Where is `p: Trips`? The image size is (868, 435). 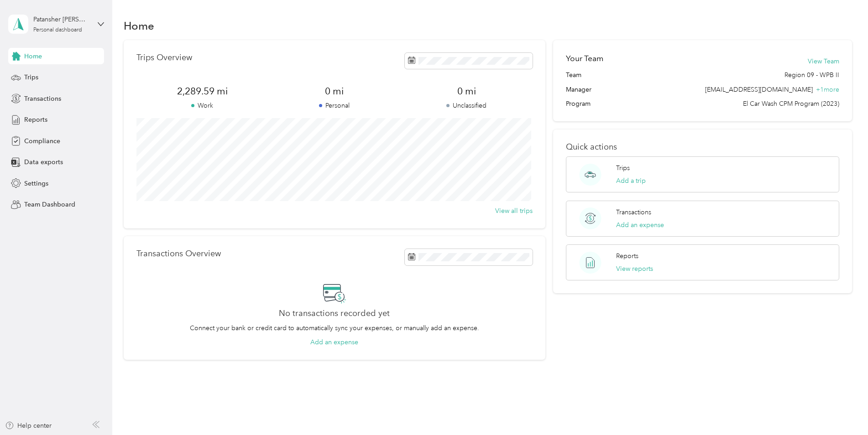
p: Trips is located at coordinates (623, 168).